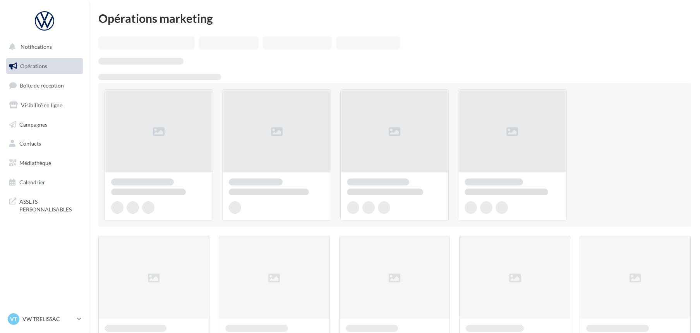  I want to click on a: Campagnes, so click(45, 125).